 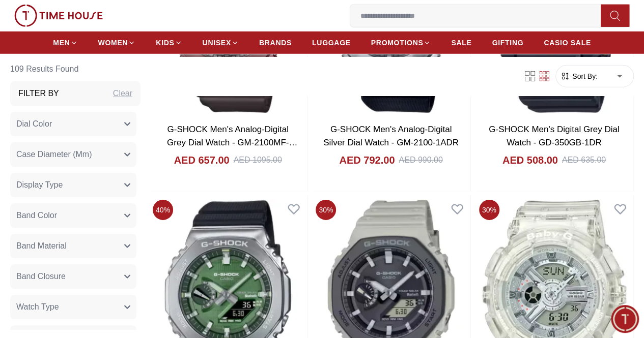 What do you see at coordinates (461, 43) in the screenshot?
I see `span: SALE` at bounding box center [461, 43].